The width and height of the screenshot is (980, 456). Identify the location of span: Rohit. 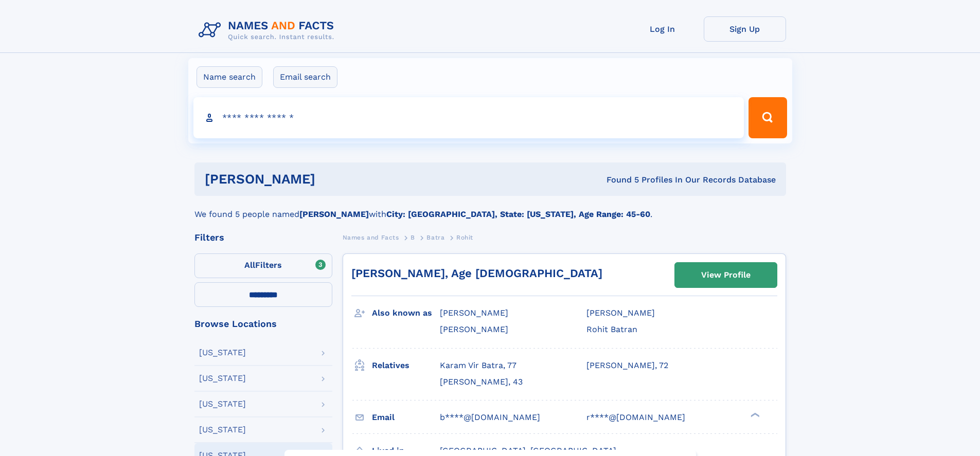
(464, 237).